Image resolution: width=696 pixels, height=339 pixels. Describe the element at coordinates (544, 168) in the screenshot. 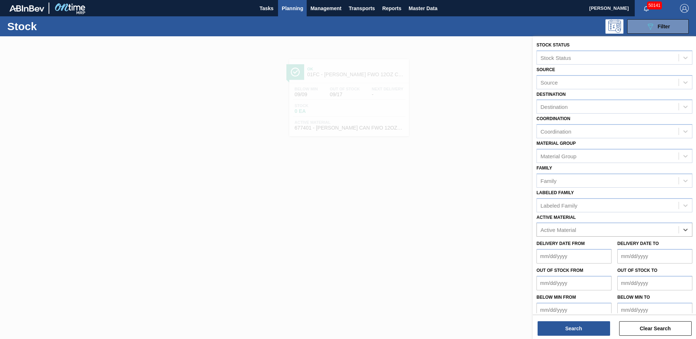

I see `label: Family` at that location.